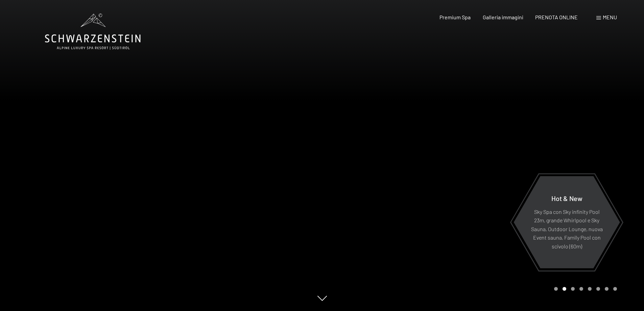 The height and width of the screenshot is (311, 644). Describe the element at coordinates (609, 17) in the screenshot. I see `span: Menu` at that location.